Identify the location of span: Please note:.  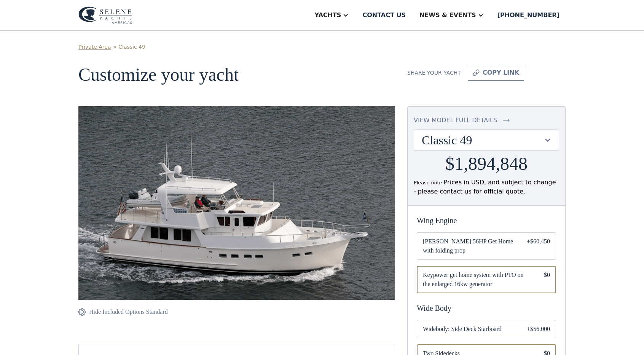
(428, 182).